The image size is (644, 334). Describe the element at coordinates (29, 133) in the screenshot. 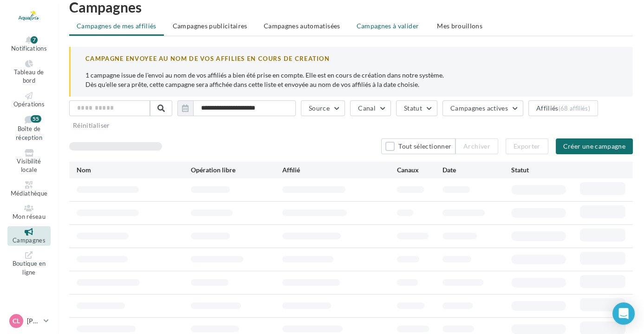

I see `span: Boîte de réception` at that location.